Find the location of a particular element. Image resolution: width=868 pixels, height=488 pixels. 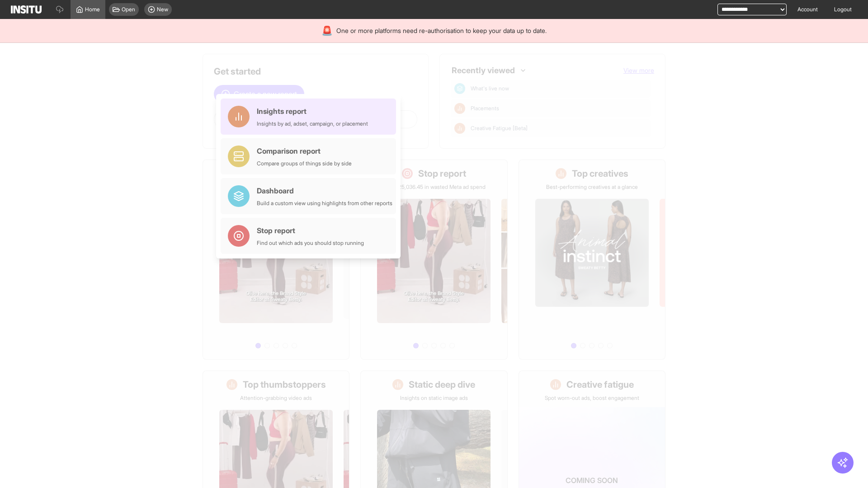

span: Home is located at coordinates (92, 10).